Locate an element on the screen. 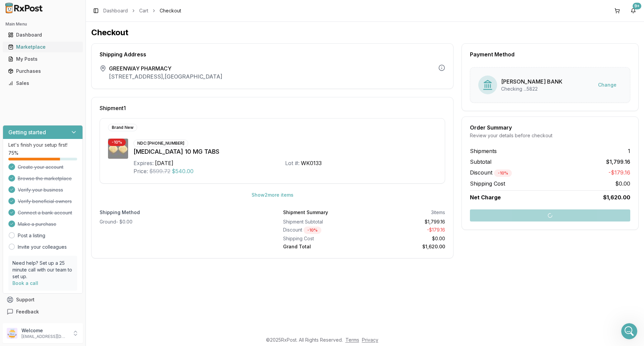  div: WK0133 is located at coordinates (311, 163).